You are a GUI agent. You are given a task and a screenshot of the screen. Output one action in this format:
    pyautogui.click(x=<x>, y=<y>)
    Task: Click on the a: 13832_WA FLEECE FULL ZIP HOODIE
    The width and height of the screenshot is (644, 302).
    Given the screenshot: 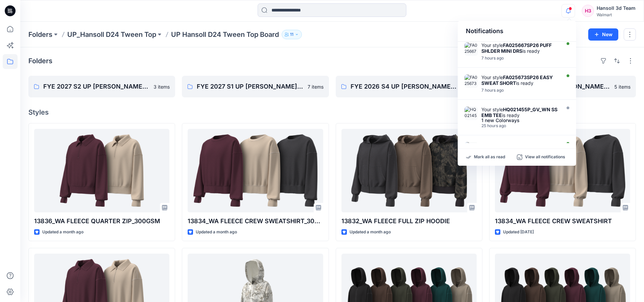 What is the action you would take?
    pyautogui.click(x=410, y=171)
    